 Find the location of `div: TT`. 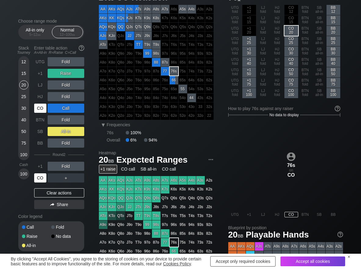

div: TT is located at coordinates (139, 45).